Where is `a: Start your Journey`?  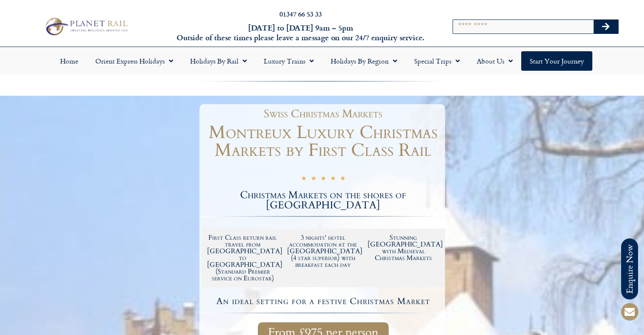 a: Start your Journey is located at coordinates (556, 61).